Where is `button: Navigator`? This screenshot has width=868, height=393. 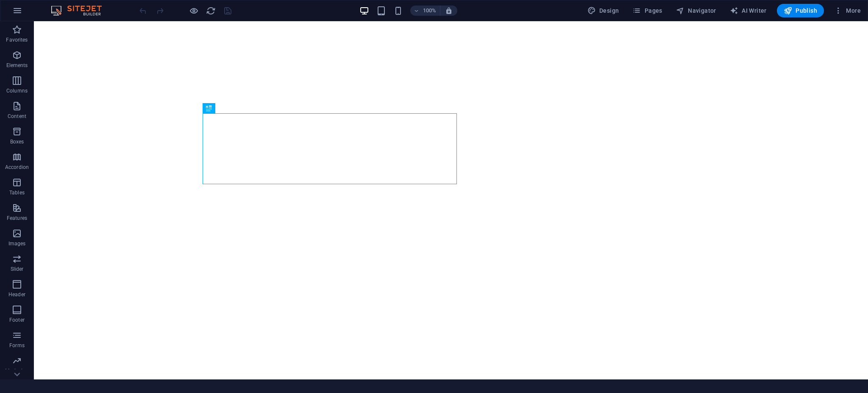 button: Navigator is located at coordinates (696, 10).